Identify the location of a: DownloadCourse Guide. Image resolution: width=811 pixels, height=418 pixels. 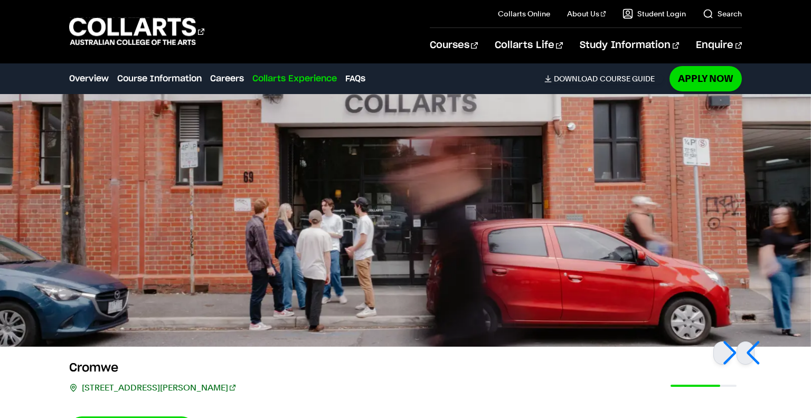
(603, 79).